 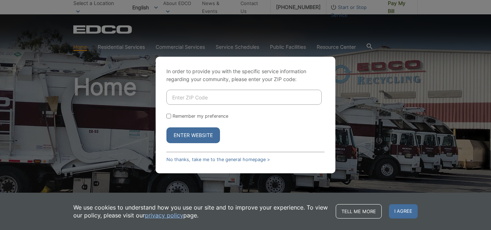 I want to click on a: privacy policy, so click(x=164, y=216).